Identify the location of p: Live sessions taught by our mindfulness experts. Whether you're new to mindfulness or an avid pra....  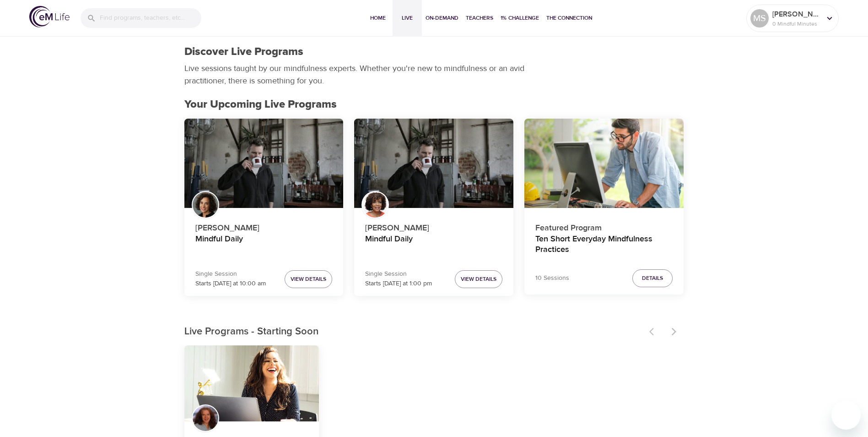
(356, 75).